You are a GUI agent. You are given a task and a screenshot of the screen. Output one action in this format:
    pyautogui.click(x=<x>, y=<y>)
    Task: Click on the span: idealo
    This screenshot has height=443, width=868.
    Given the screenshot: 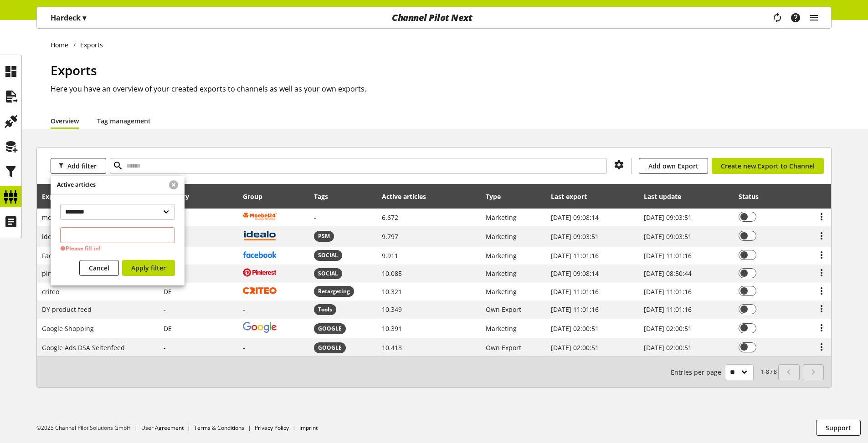 What is the action you would take?
    pyautogui.click(x=51, y=236)
    